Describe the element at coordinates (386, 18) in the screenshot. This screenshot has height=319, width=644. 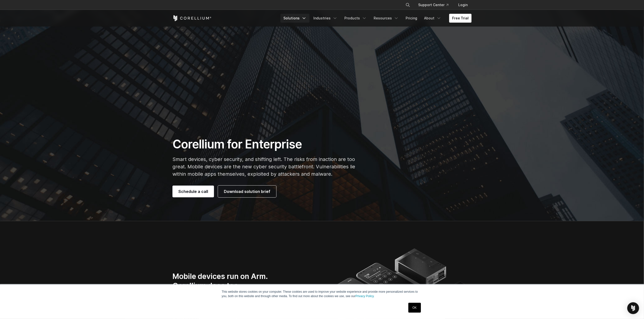
I see `a: Resources` at that location.